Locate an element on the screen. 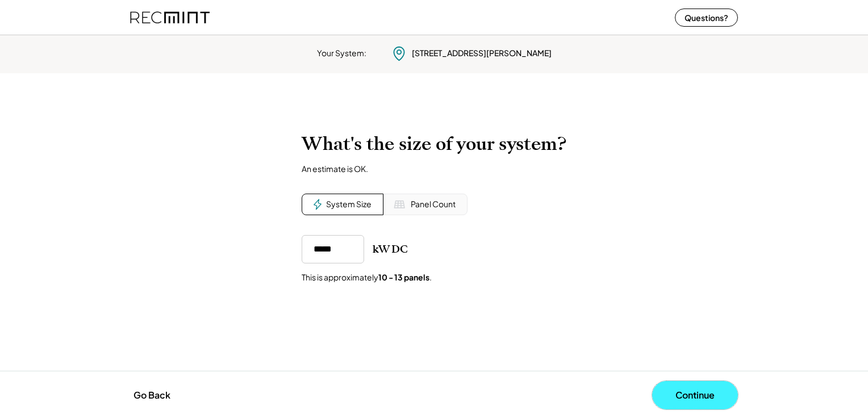 The height and width of the screenshot is (419, 868). div: This is approximately . is located at coordinates (367, 278).